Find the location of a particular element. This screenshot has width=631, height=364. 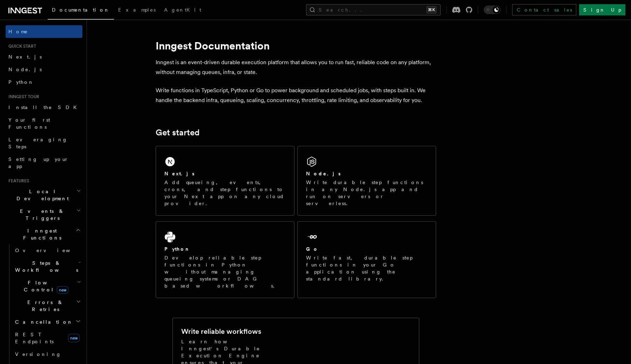

a: AgentKit is located at coordinates (183, 11).